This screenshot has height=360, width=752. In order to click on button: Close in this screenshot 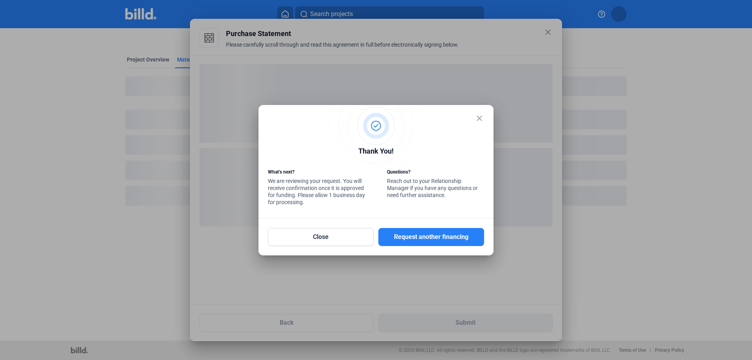, I will do `click(321, 237)`.